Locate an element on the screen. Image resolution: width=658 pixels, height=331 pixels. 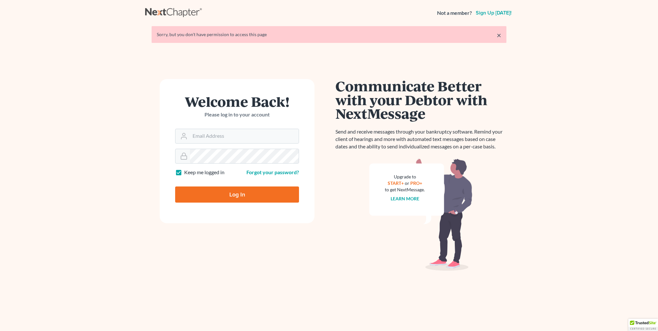
a: Forgot your password? is located at coordinates (273, 172).